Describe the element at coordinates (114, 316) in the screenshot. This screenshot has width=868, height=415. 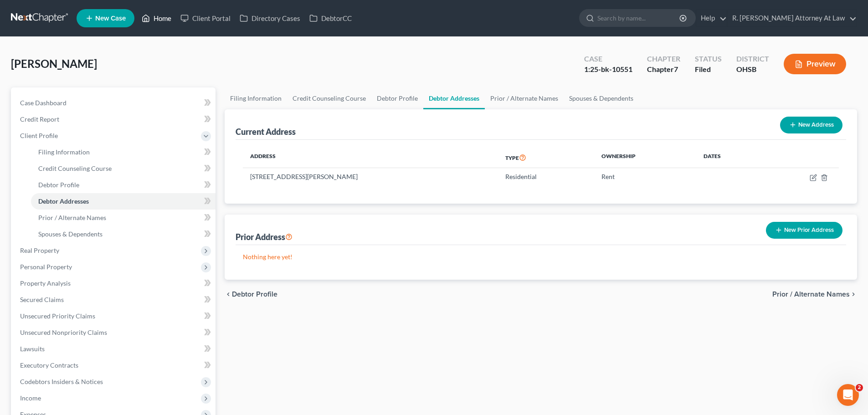
I see `a: Unsecured Priority Claims` at that location.